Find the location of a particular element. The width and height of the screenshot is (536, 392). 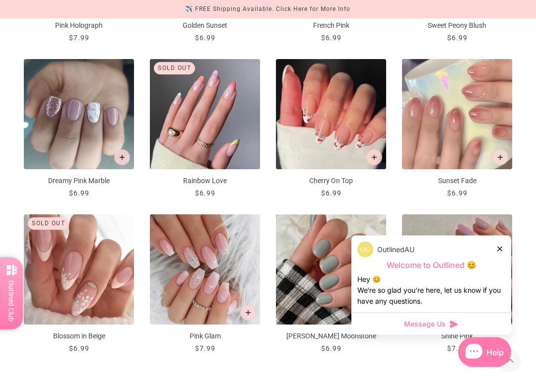

a: Blossom in Beige is located at coordinates (79, 284).